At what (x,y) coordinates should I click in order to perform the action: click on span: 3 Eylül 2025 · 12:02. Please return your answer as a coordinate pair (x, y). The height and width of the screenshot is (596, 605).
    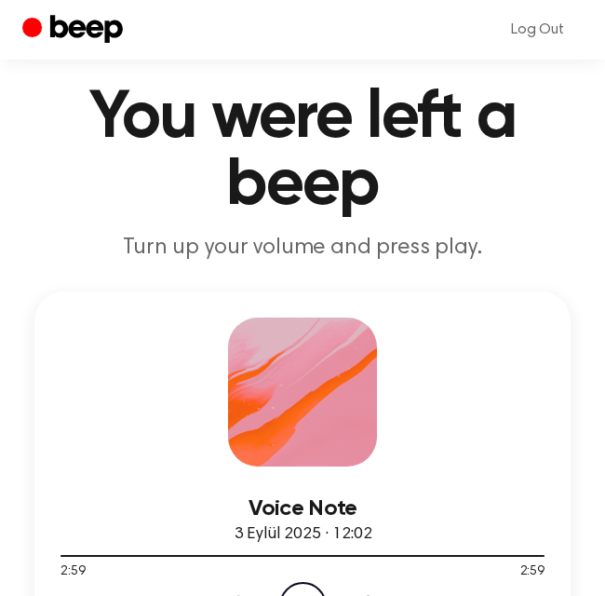
    Looking at the image, I should click on (303, 535).